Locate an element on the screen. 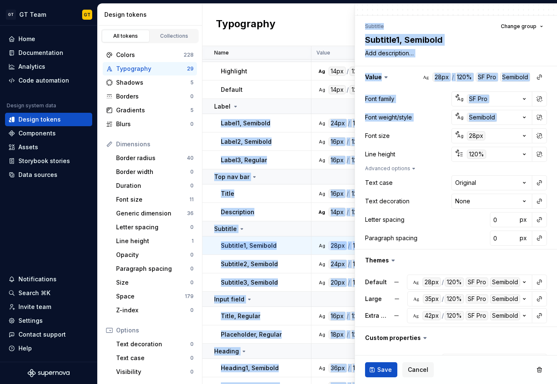  div: 24px is located at coordinates (338, 264).